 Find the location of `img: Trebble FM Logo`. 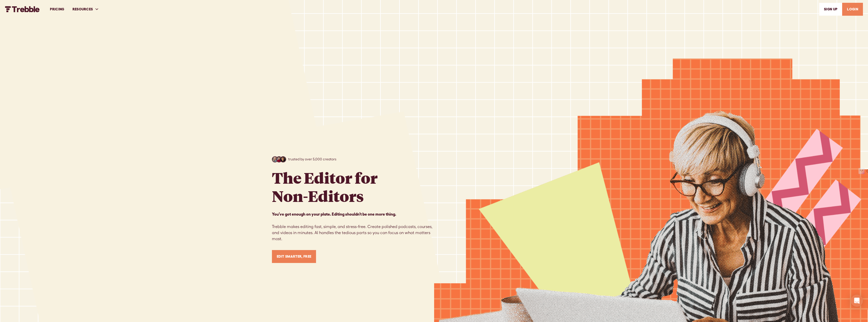

img: Trebble FM Logo is located at coordinates (22, 9).